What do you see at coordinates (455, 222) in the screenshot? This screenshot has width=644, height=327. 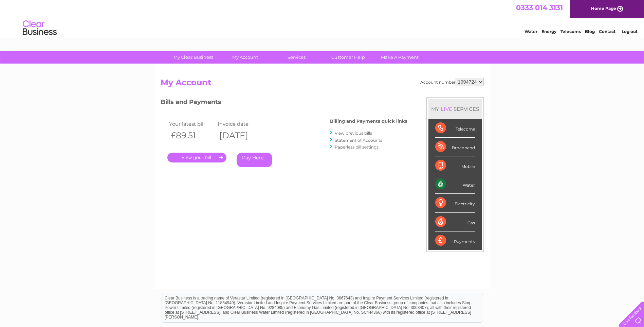 I see `div: Gas` at bounding box center [455, 222].